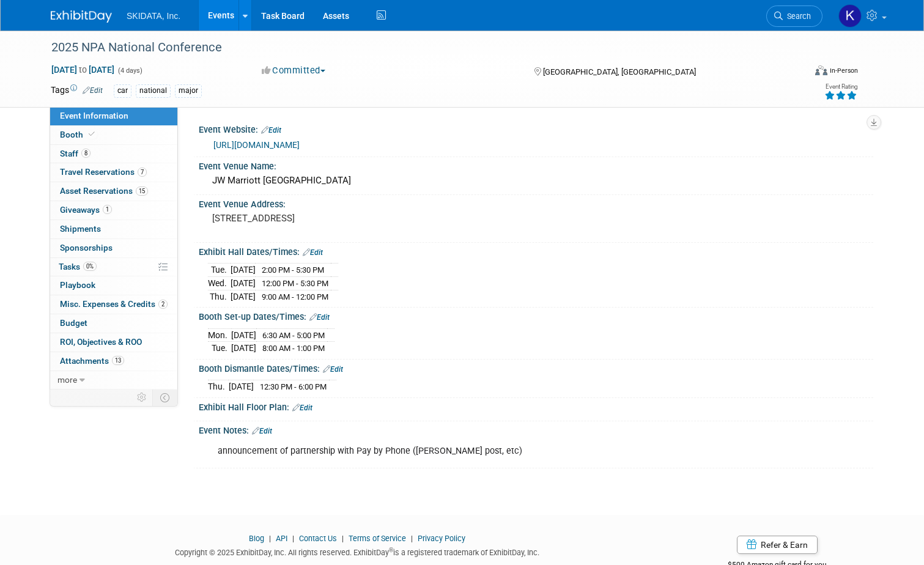 Image resolution: width=924 pixels, height=565 pixels. Describe the element at coordinates (104, 191) in the screenshot. I see `span: Asset Reservations` at that location.